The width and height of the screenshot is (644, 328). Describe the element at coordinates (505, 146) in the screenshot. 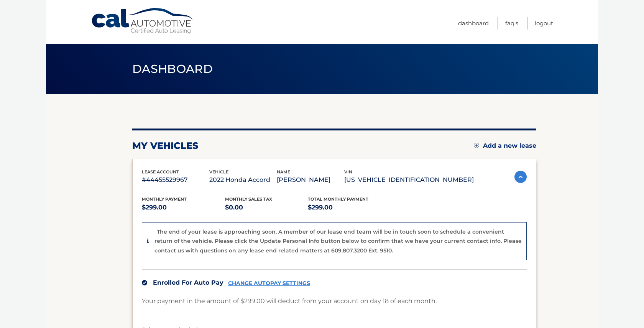

I see `a: Add a new lease` at that location.